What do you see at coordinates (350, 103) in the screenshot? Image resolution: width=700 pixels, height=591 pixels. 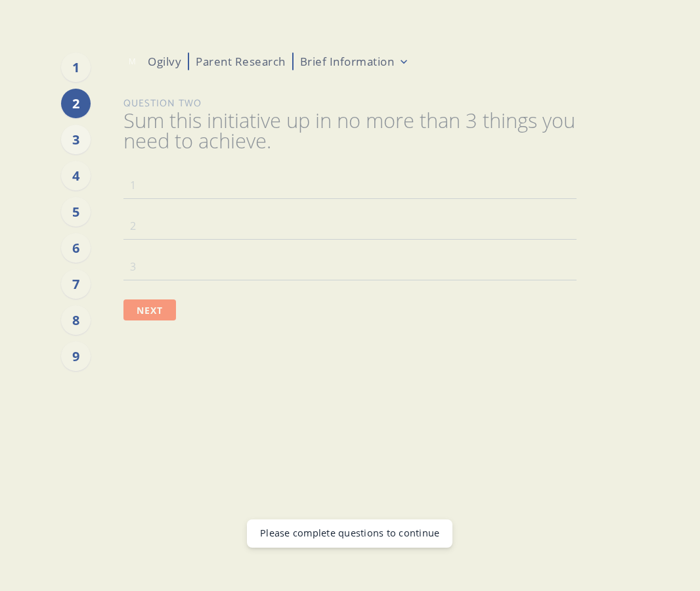 I see `p: Question Two` at bounding box center [350, 103].